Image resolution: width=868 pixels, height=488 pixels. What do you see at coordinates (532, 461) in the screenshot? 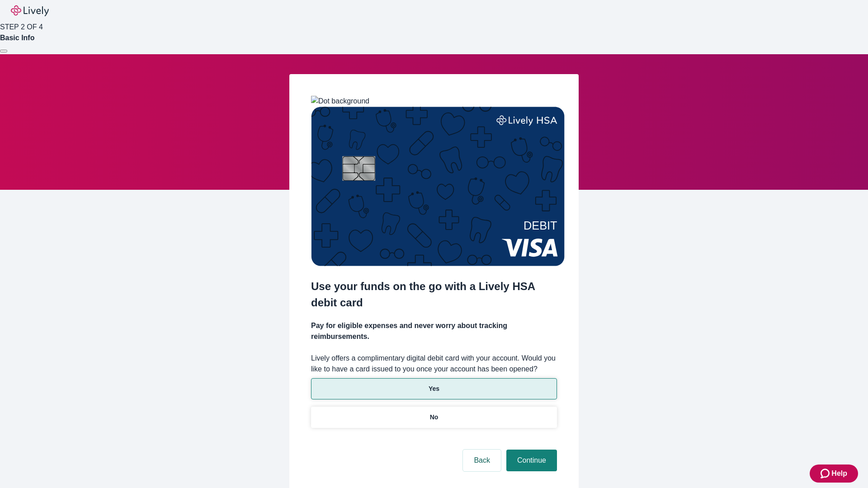
I see `button: Continue` at bounding box center [532, 461].